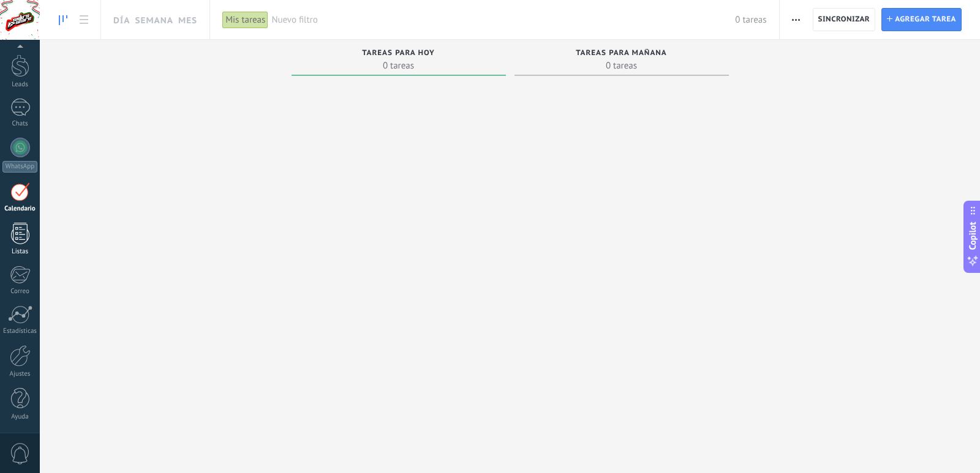 This screenshot has width=980, height=473. I want to click on span: Tareas para mañana, so click(621, 54).